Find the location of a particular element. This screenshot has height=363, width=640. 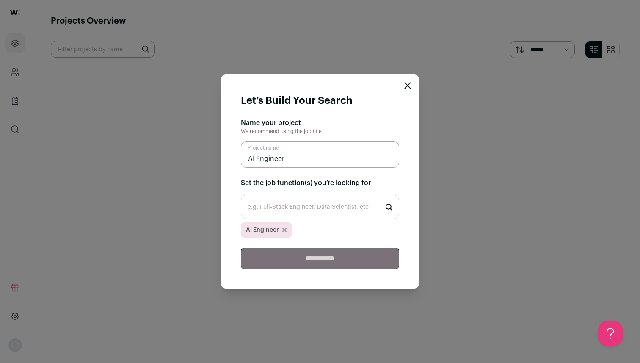

button: Close modal is located at coordinates (408, 86).